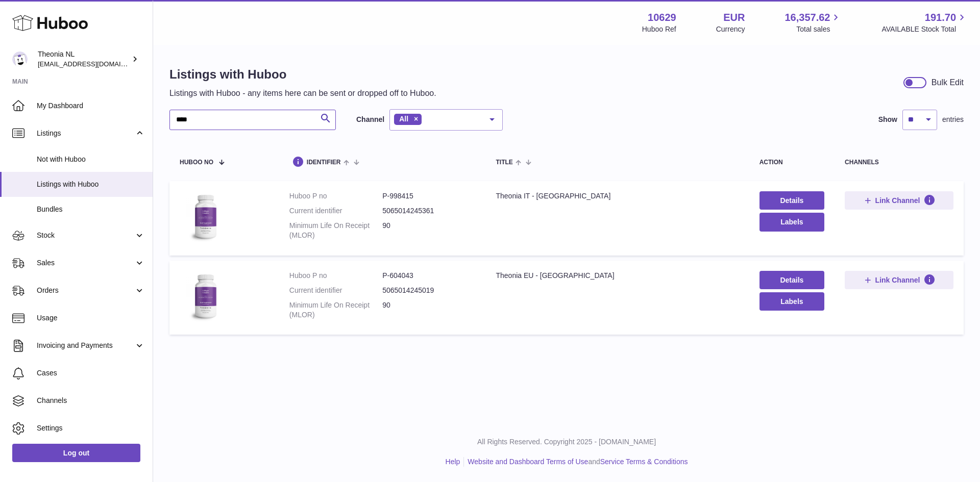  What do you see at coordinates (504, 162) in the screenshot?
I see `span: title` at bounding box center [504, 162].